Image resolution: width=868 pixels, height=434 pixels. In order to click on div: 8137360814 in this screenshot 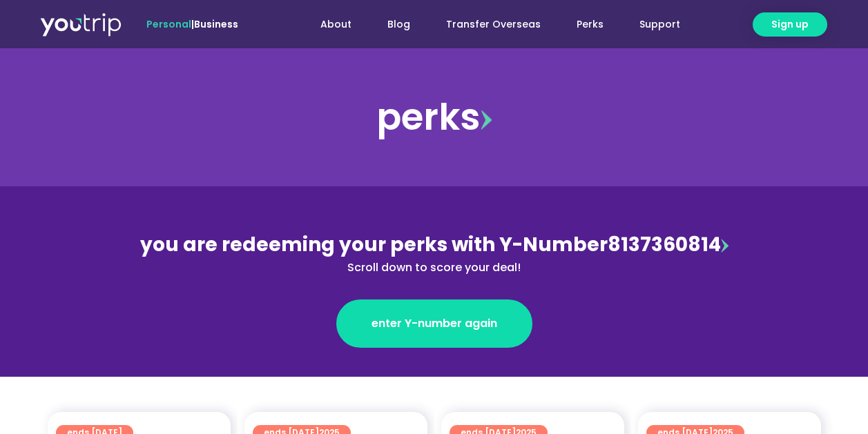, I will do `click(434, 253)`.